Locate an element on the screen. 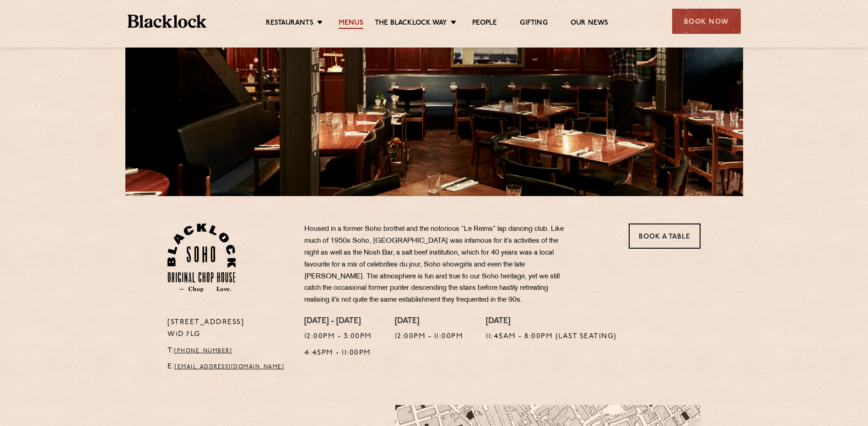 This screenshot has height=426, width=868. p: 12:00pm - 11:00pm is located at coordinates (429, 337).